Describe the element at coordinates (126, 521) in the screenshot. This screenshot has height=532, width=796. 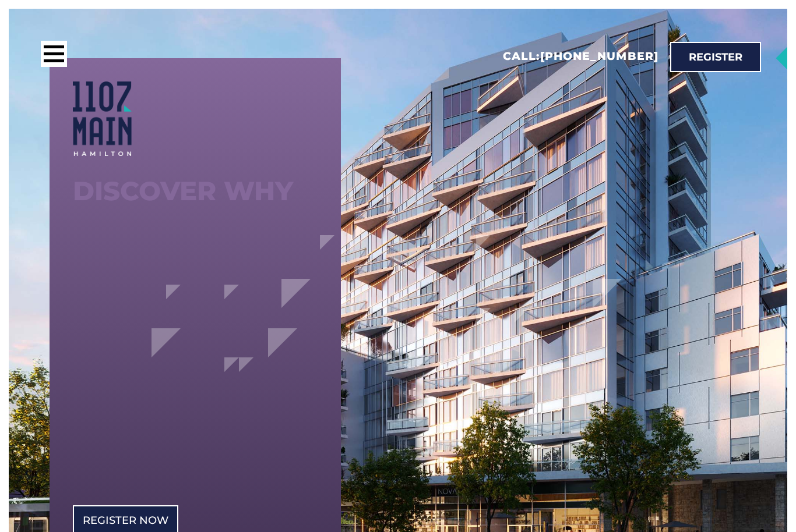
I see `span: REgister Now` at that location.